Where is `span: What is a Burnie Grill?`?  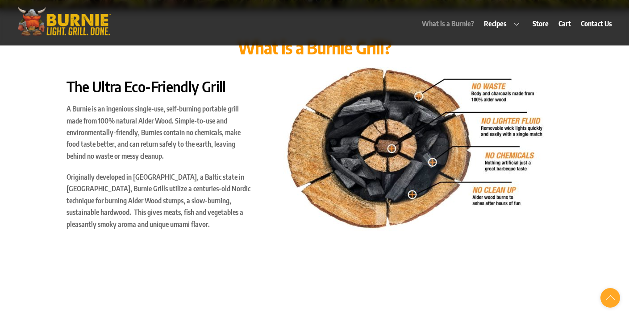 span: What is a Burnie Grill? is located at coordinates (314, 47).